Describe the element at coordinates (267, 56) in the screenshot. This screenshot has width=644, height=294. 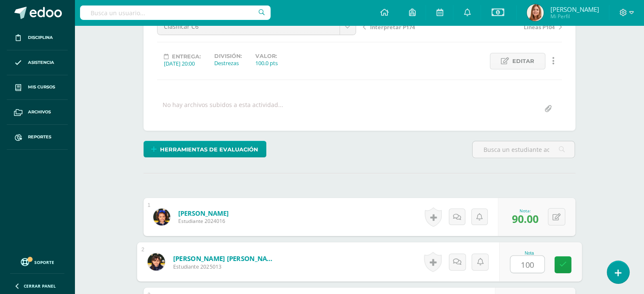
I see `label: Valor:` at that location.